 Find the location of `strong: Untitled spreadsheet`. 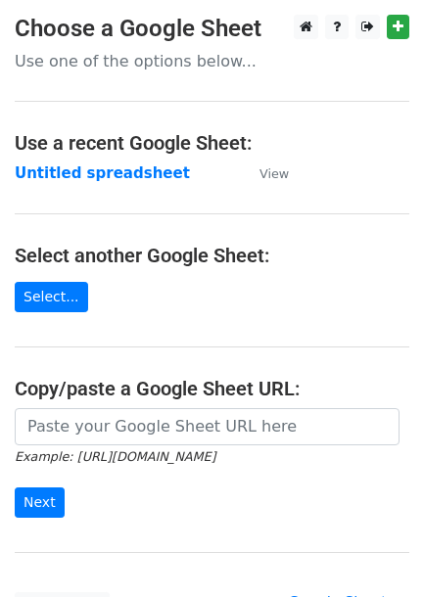

strong: Untitled spreadsheet is located at coordinates (102, 173).